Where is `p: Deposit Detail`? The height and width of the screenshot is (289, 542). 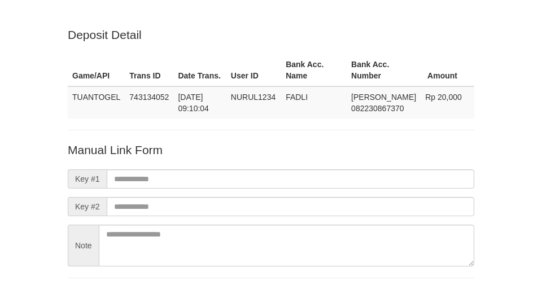
p: Deposit Detail is located at coordinates (271, 34).